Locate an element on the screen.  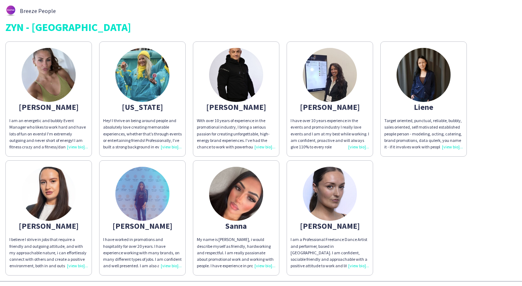
div: Target oriented, punctual, reliable, bubbly, sales oriented, self motivated established people pe... is located at coordinates (424, 134).